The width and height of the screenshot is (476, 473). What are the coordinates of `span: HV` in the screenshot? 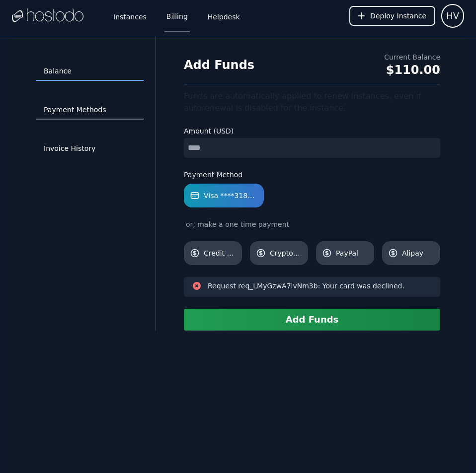 It's located at (452, 16).